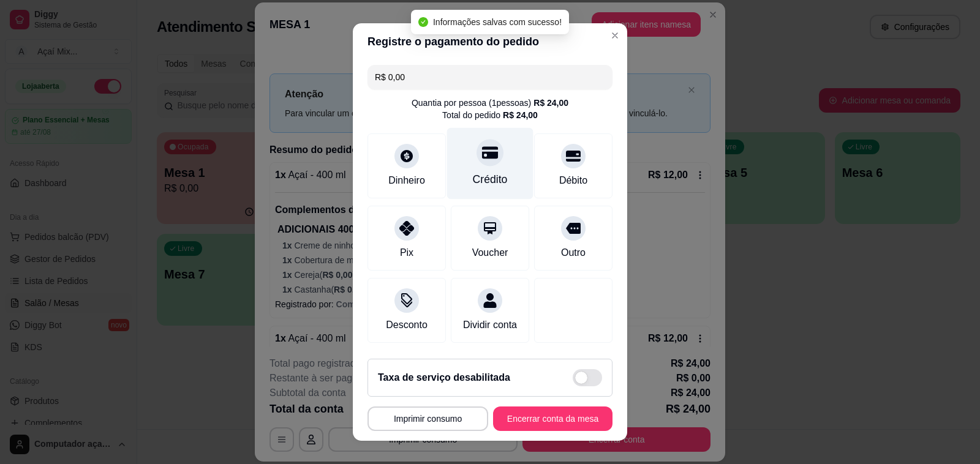 The width and height of the screenshot is (980, 464). Describe the element at coordinates (423, 22) in the screenshot. I see `span: check-circle` at that location.